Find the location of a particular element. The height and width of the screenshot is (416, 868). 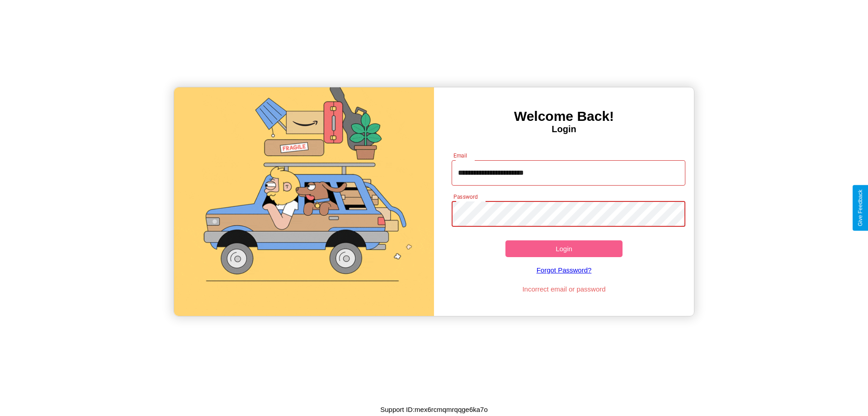

label: Email is located at coordinates (460, 155).